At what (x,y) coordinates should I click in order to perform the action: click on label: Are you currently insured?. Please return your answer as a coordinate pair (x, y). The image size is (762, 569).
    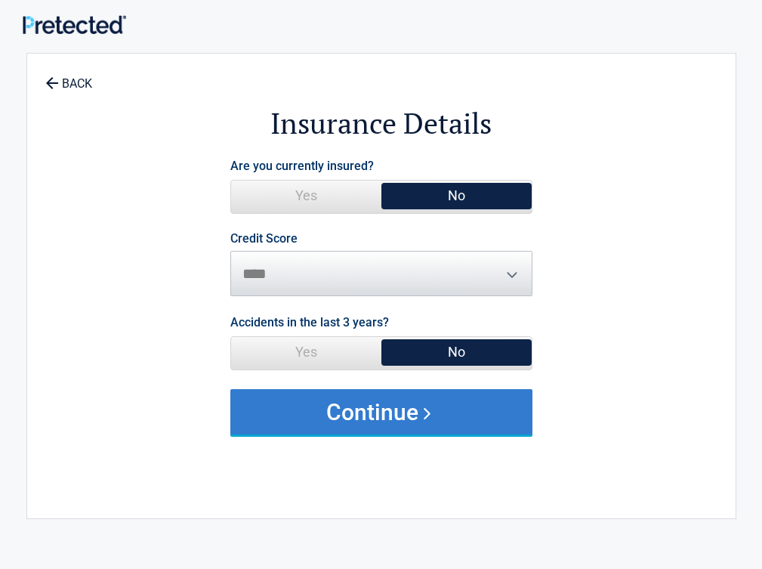
    Looking at the image, I should click on (302, 165).